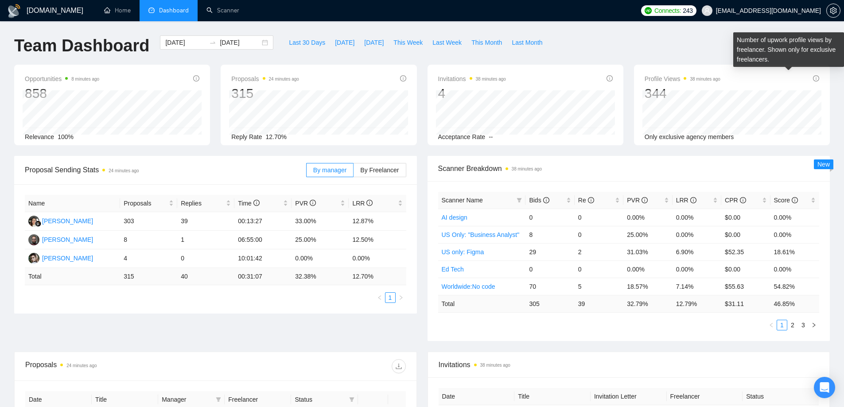 Image resolution: width=844 pixels, height=407 pixels. Describe the element at coordinates (34, 258) in the screenshot. I see `img: ZM` at that location.